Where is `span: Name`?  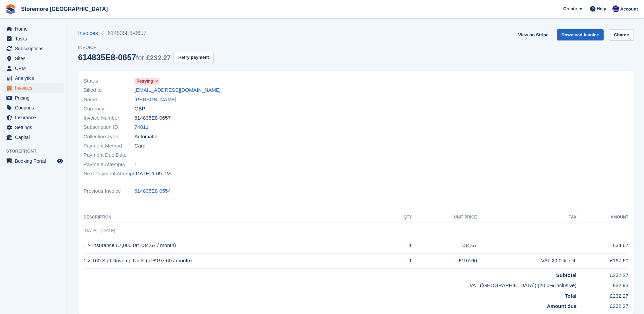
span: Name is located at coordinates (109, 100).